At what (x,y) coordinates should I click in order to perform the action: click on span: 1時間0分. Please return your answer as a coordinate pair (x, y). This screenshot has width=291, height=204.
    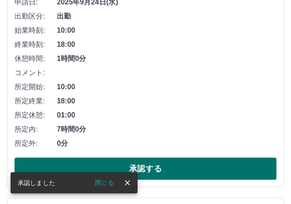
    Looking at the image, I should click on (167, 59).